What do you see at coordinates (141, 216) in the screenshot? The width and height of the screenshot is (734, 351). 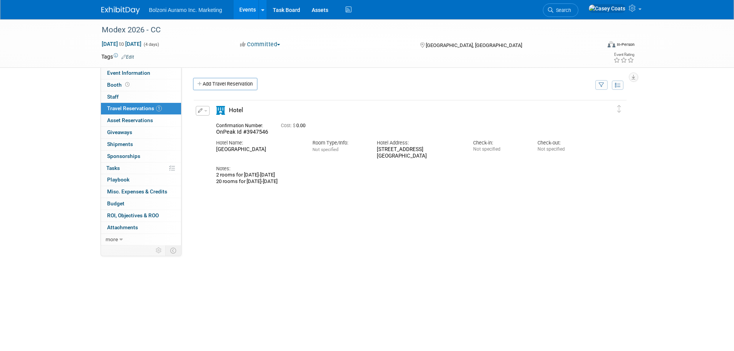 I see `a: ROI, Objectives & ROO` at bounding box center [141, 216].